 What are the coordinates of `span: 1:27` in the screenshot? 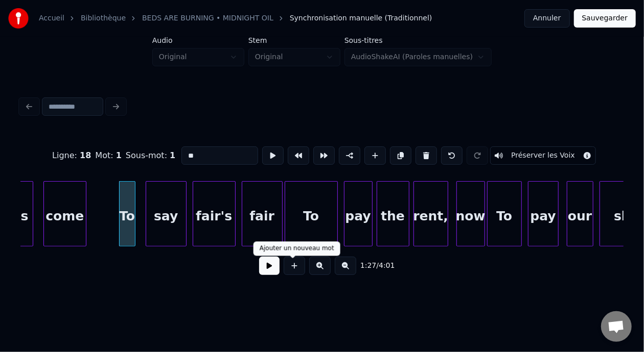 It's located at (368, 266).